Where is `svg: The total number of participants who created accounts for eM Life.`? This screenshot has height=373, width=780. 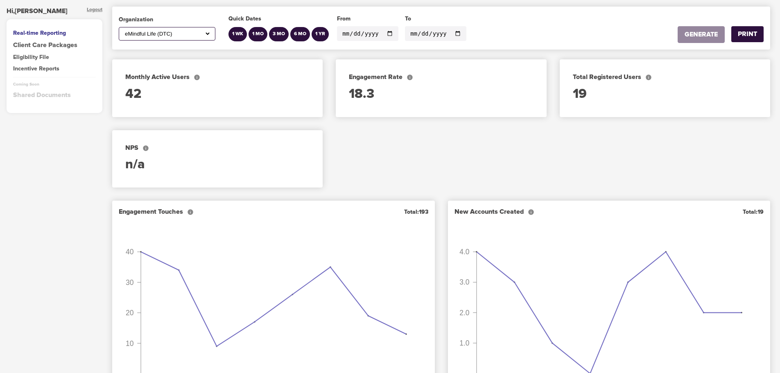
svg: The total number of participants who created accounts for eM Life. is located at coordinates (648, 77).